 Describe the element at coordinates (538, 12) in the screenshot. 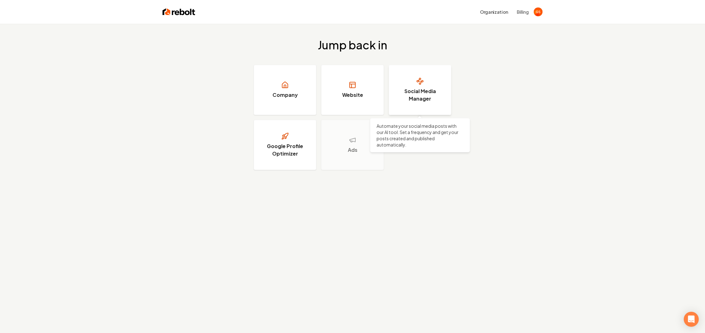

I see `img: George Saado` at that location.